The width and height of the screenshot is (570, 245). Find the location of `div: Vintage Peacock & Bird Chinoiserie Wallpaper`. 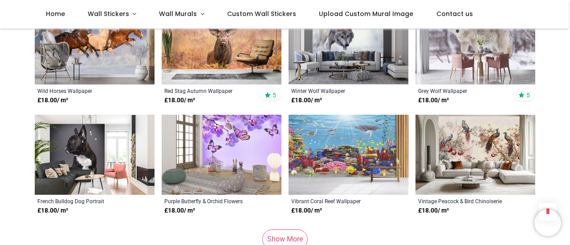

div: Vintage Peacock & Bird Chinoiserie Wallpaper is located at coordinates (463, 201).